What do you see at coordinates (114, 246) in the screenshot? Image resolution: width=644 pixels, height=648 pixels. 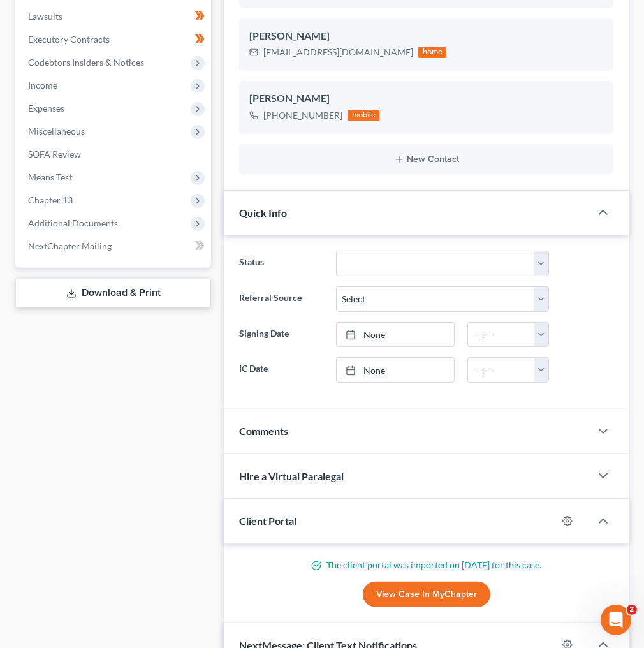 I see `a: NextChapter Mailing` at bounding box center [114, 246].